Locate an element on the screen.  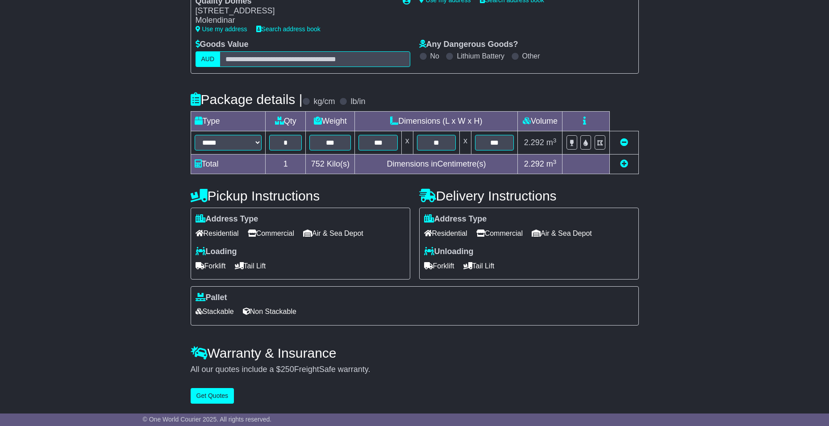
a: Use my address is located at coordinates (221, 29).